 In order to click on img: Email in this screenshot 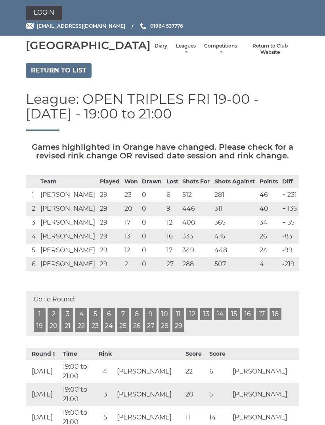, I will do `click(30, 26)`.